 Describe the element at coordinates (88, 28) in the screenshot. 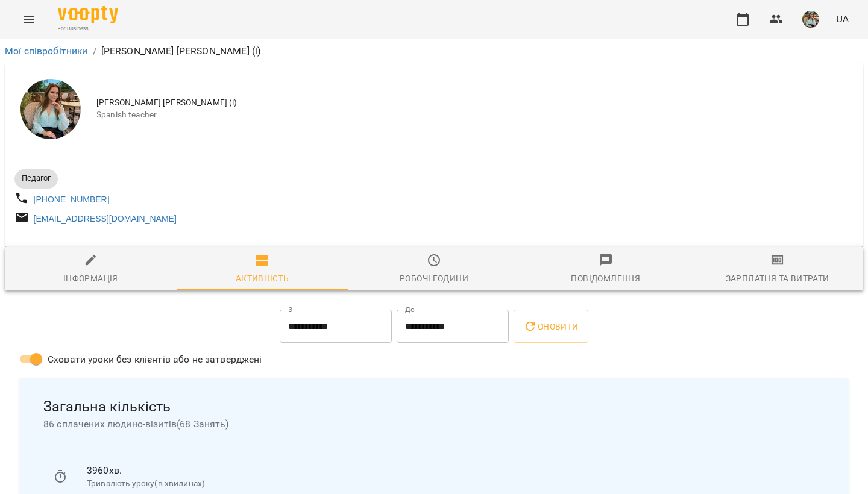

I see `span: For Business` at that location.